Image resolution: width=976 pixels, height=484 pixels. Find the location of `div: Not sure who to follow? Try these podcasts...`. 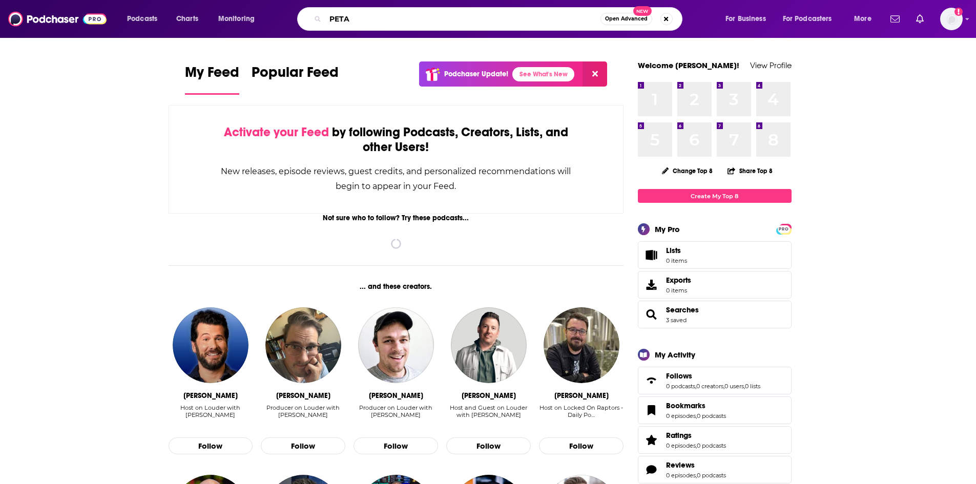

div: Not sure who to follow? Try these podcasts... is located at coordinates (396, 218).